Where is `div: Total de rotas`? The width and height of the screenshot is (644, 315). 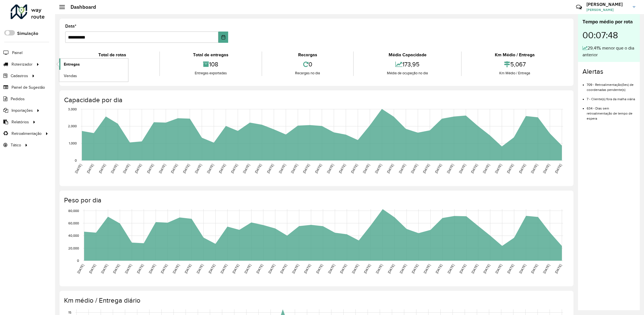
div: Total de rotas is located at coordinates (112, 55).